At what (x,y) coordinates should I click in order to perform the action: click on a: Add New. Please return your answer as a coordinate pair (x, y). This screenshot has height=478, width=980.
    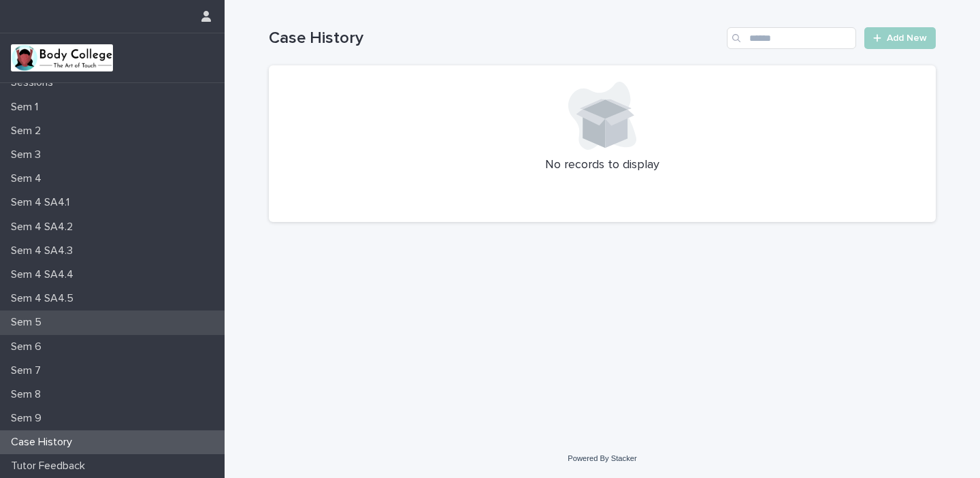
    Looking at the image, I should click on (900, 38).